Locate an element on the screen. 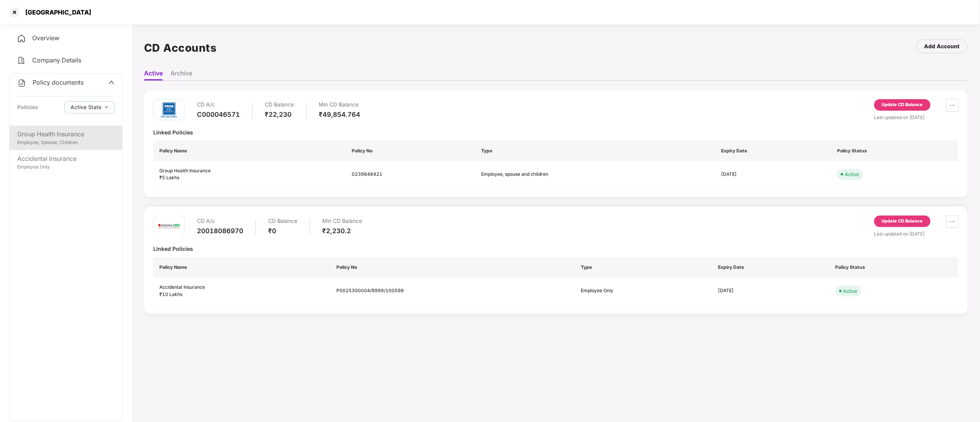  span: Company Details is located at coordinates (56, 60).